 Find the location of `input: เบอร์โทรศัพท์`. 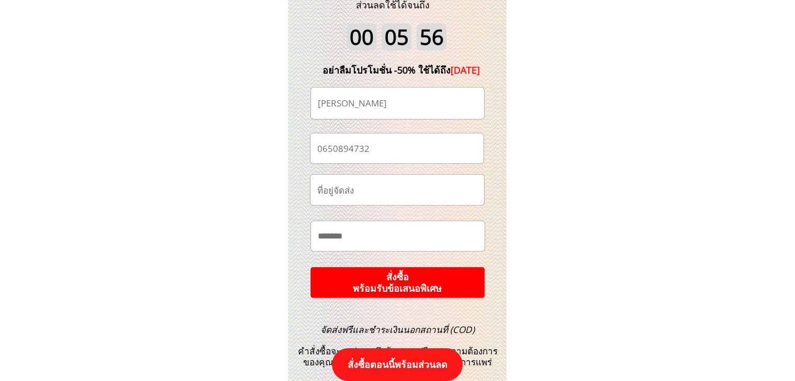

input: เบอร์โทรศัพท์ is located at coordinates (397, 148).